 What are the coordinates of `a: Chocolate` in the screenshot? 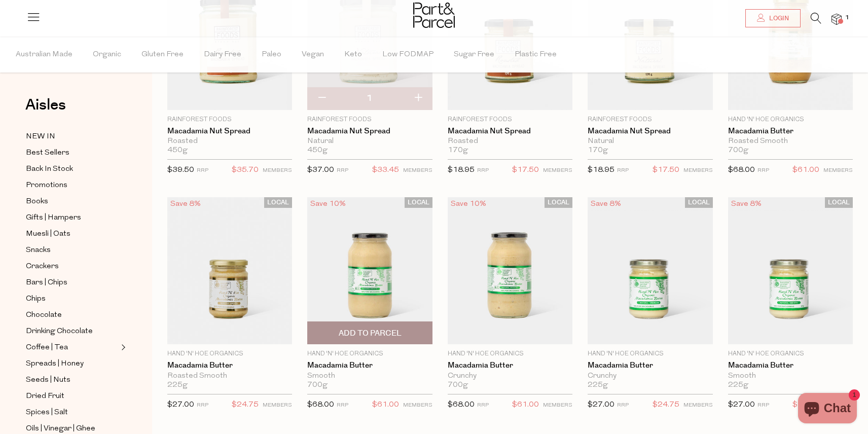 It's located at (72, 315).